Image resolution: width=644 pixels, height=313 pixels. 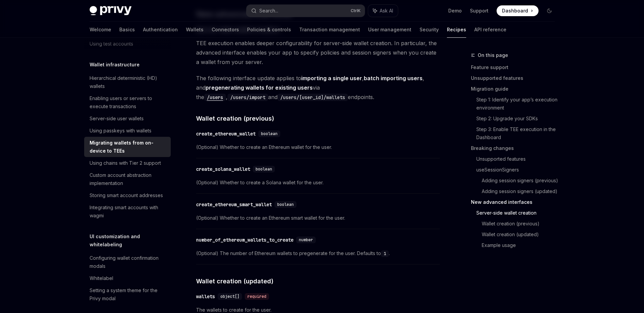 I want to click on a: Authentication, so click(x=160, y=30).